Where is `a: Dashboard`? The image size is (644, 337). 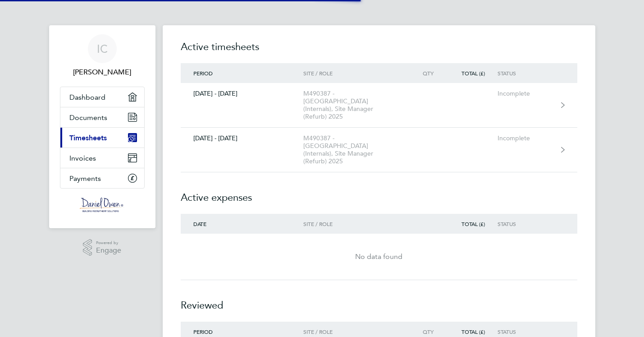
a: Dashboard is located at coordinates (102, 97).